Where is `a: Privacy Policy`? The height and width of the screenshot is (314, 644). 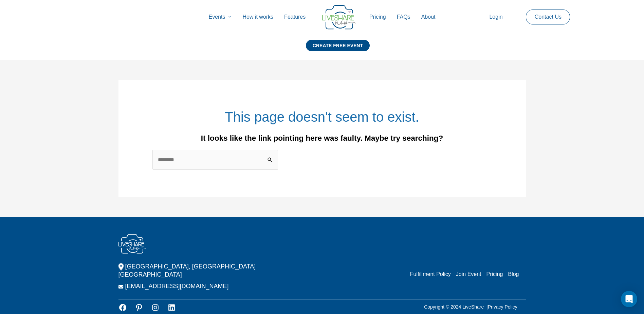 a: Privacy Policy is located at coordinates (502, 307).